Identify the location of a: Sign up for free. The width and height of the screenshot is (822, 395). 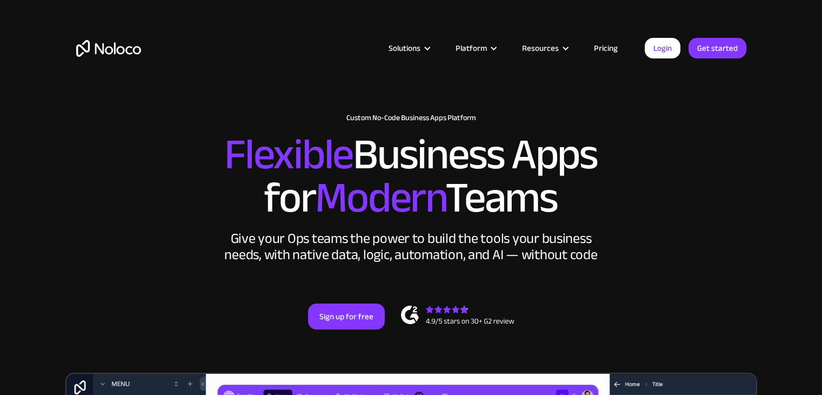
(346, 316).